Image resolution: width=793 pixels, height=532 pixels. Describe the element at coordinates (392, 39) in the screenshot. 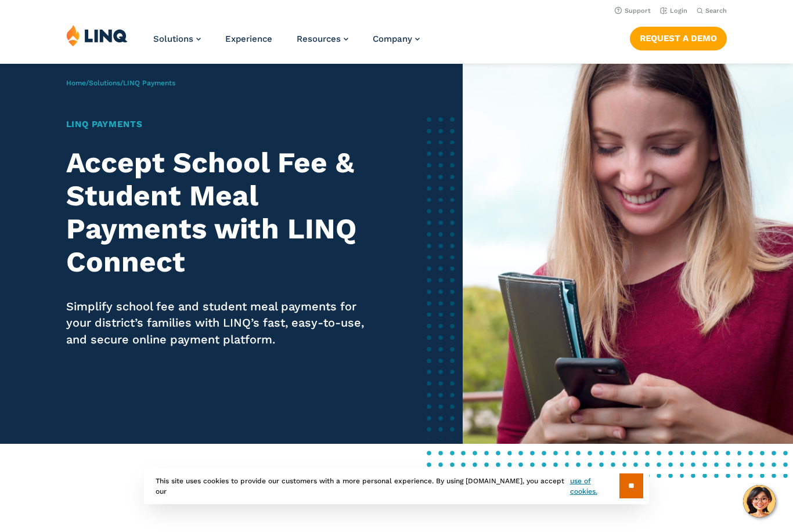

I see `span: Company` at that location.